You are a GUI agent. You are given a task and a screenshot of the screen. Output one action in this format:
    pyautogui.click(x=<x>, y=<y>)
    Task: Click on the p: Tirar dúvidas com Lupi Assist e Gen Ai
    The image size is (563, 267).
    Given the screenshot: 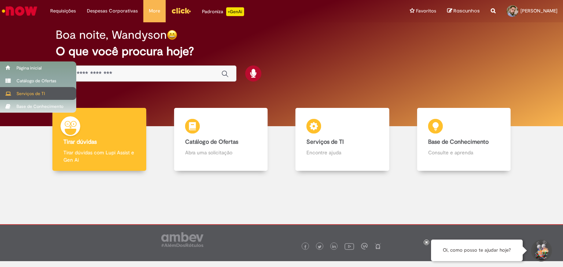 What is the action you would take?
    pyautogui.click(x=99, y=156)
    